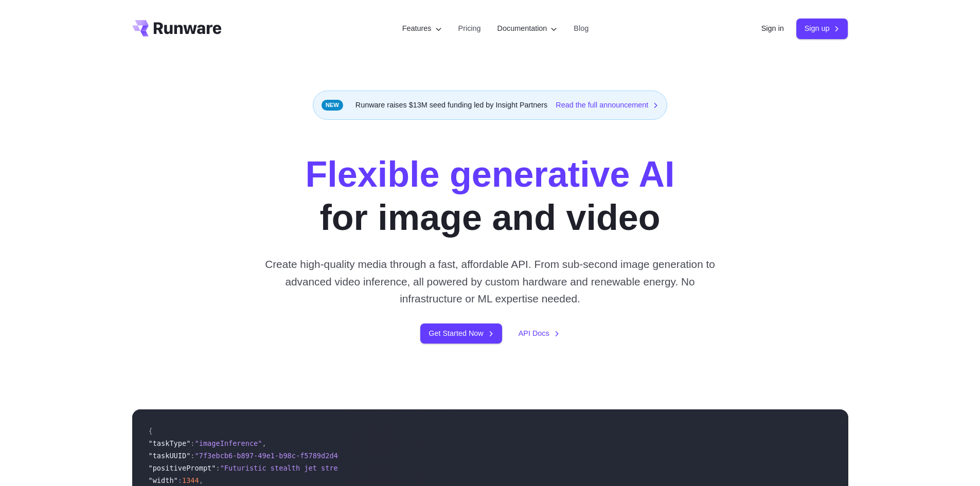 Image resolution: width=980 pixels, height=486 pixels. I want to click on a: Go to /, so click(177, 29).